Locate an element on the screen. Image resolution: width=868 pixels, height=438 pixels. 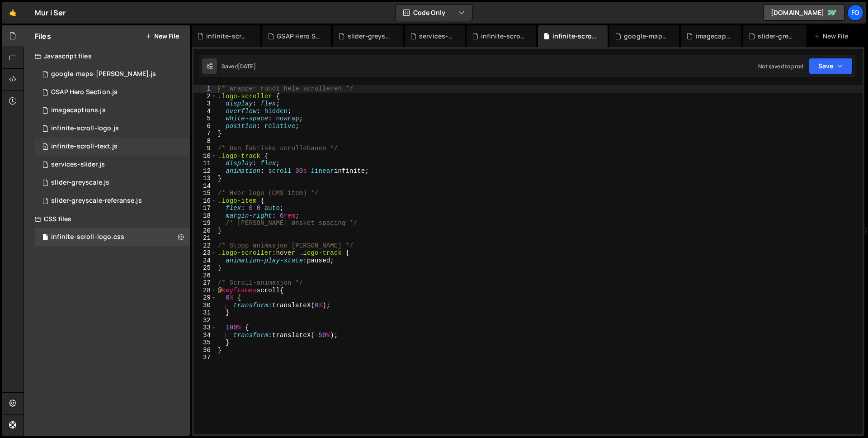
div: 15856/42255.js is located at coordinates (112, 165).